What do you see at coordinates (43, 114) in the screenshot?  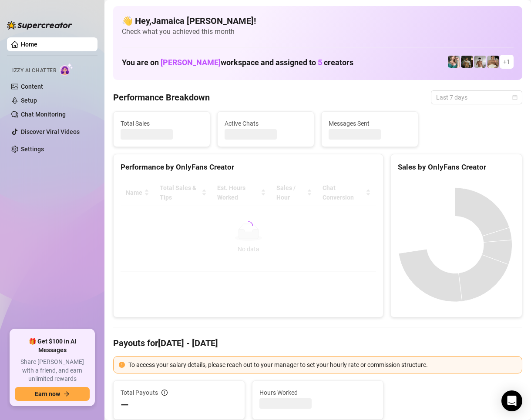 I see `a: Chat Monitoring` at bounding box center [43, 114].